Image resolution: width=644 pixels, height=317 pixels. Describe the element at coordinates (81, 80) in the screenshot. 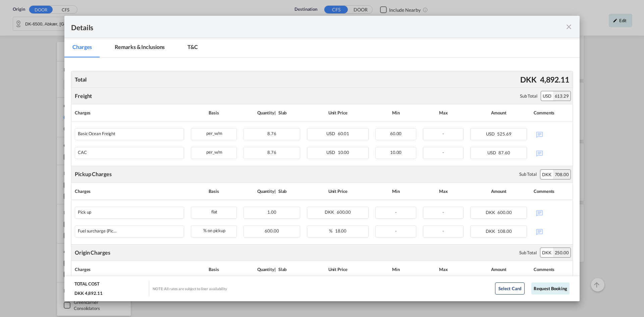

I see `div: Total` at that location.